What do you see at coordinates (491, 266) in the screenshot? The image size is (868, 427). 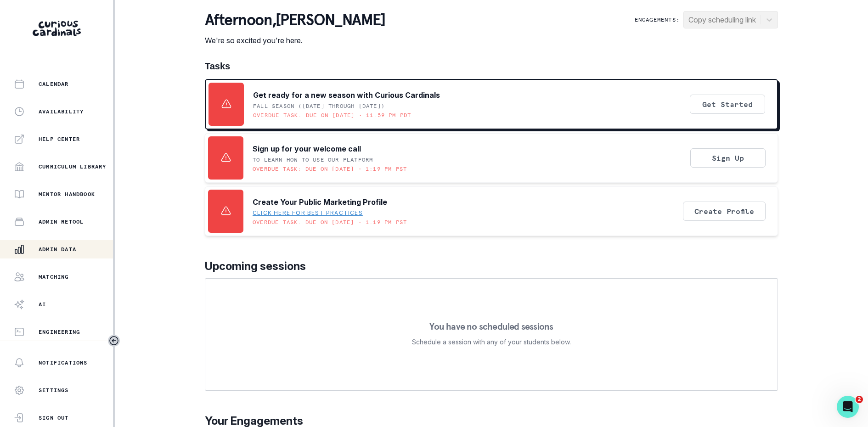 I see `p: Upcoming sessions` at bounding box center [491, 266].